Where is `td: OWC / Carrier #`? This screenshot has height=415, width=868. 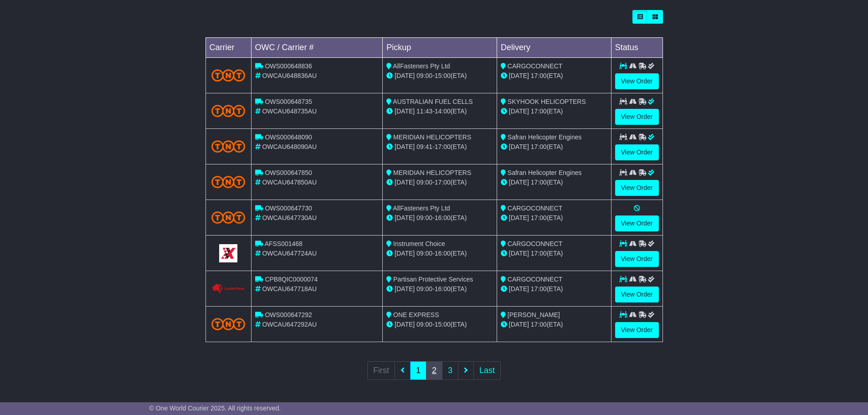 td: OWC / Carrier # is located at coordinates (317, 48).